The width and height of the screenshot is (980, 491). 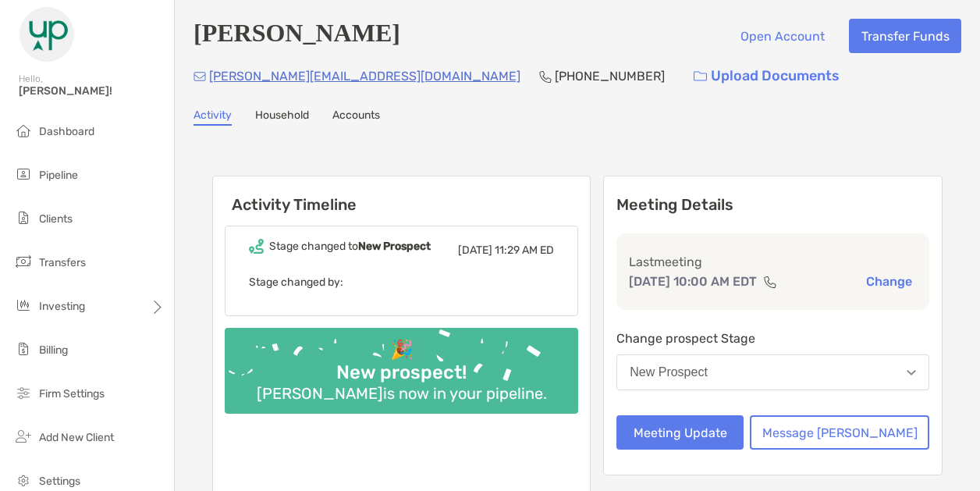 I want to click on span: Dashboard, so click(x=66, y=131).